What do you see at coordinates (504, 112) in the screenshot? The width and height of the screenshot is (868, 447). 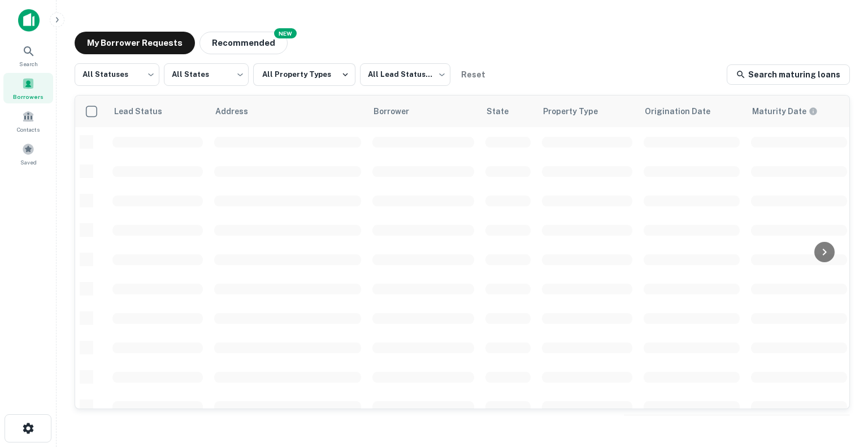 I see `span: State` at bounding box center [504, 112].